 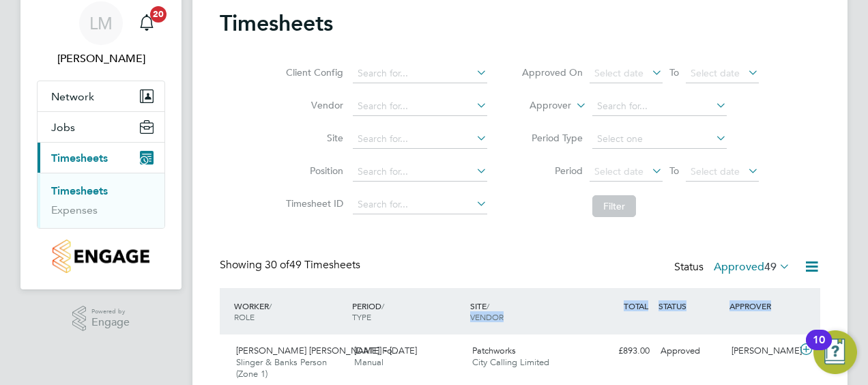 What do you see at coordinates (101, 24) in the screenshot?
I see `span: LM` at bounding box center [101, 24].